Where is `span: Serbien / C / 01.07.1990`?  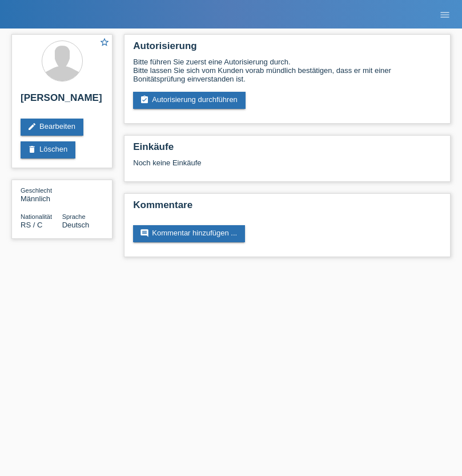 span: Serbien / C / 01.07.1990 is located at coordinates (31, 224).